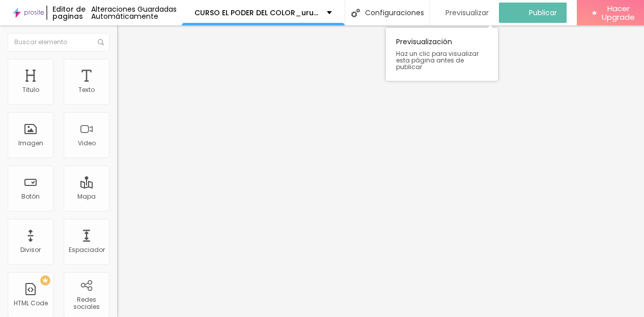 Image resolution: width=644 pixels, height=317 pixels. What do you see at coordinates (30, 90) in the screenshot?
I see `div: Titulo` at bounding box center [30, 90].